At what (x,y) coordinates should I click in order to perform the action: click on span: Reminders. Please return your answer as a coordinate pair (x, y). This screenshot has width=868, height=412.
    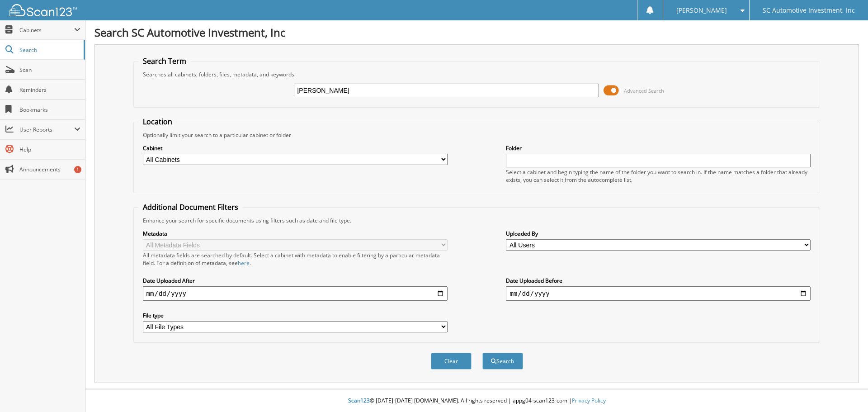
    Looking at the image, I should click on (50, 90).